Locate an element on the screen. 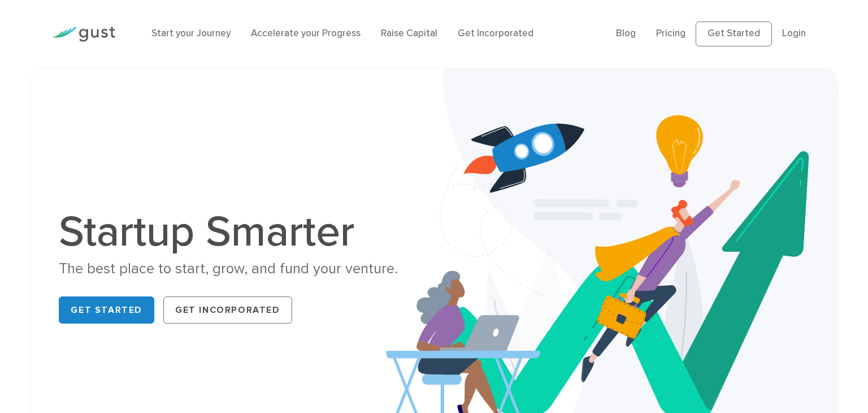 The width and height of the screenshot is (868, 413). img: Gust Logo is located at coordinates (84, 34).